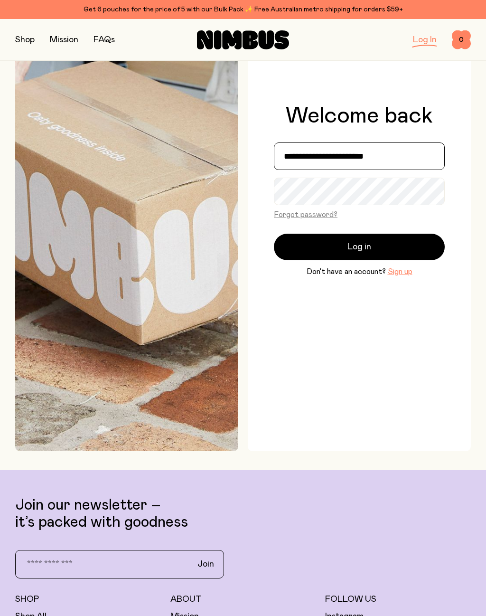 This screenshot has width=486, height=616. I want to click on button: Join, so click(206, 564).